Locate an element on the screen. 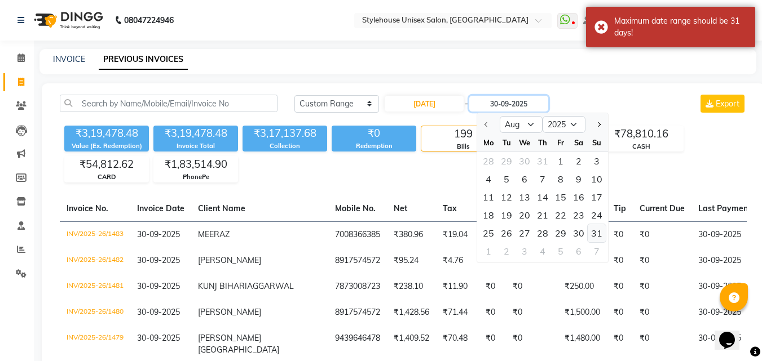 The height and width of the screenshot is (361, 762). a: INVOICE is located at coordinates (69, 59).